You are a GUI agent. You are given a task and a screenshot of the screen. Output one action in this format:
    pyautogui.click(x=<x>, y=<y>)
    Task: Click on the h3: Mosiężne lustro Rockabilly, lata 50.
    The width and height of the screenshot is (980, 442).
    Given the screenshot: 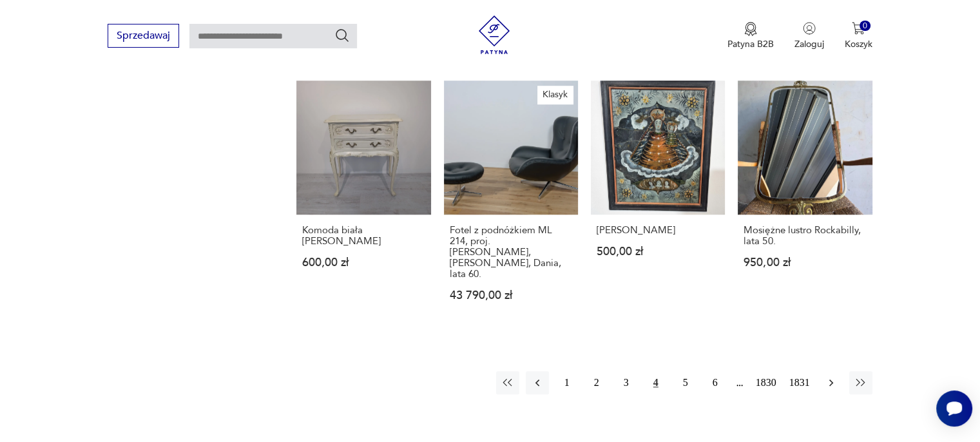 What is the action you would take?
    pyautogui.click(x=805, y=236)
    